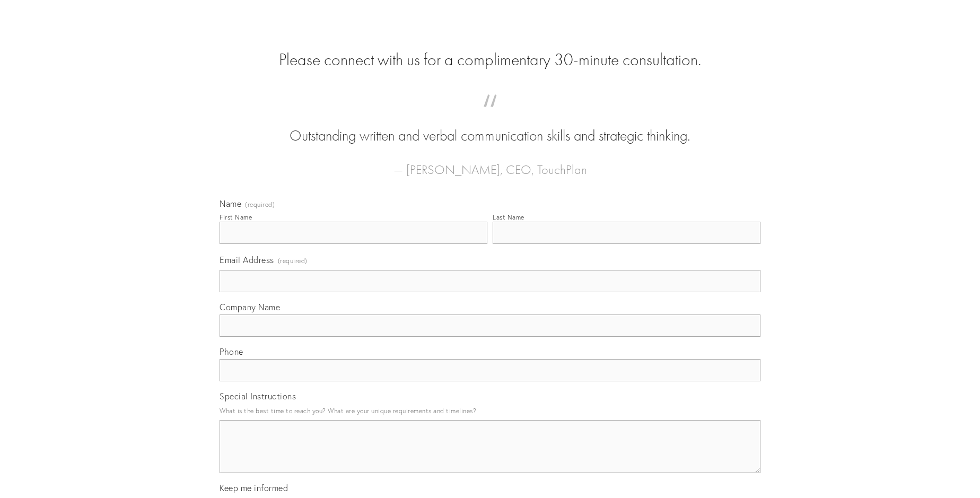  I want to click on h2: Please connect with us for a complimentary 30-minute consultation., so click(490, 60).